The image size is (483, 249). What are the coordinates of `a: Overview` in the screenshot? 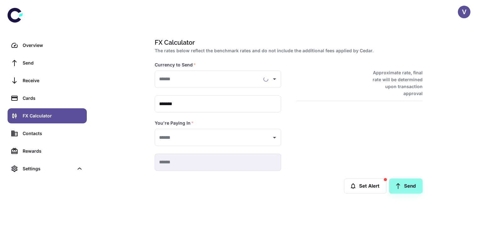 It's located at (47, 45).